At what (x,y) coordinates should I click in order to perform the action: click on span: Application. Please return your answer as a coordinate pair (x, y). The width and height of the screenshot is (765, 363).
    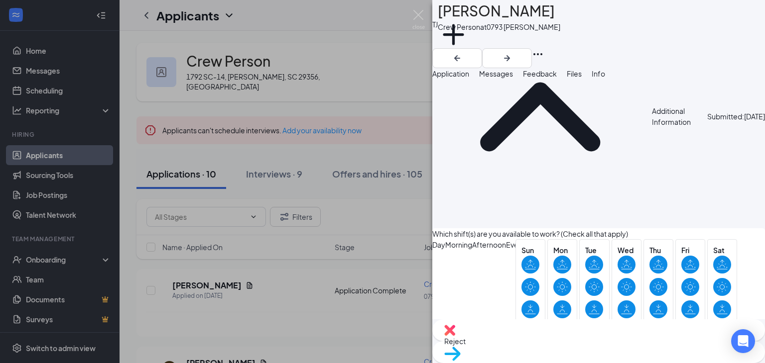
    Looking at the image, I should click on (450, 74).